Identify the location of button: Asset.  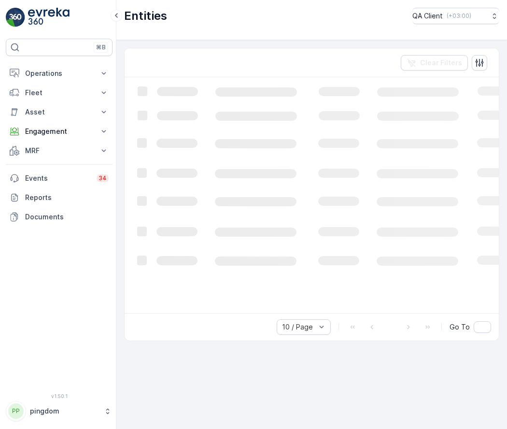
(59, 112).